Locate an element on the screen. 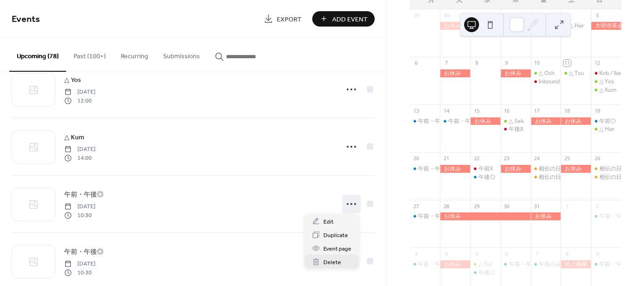  div: 19 is located at coordinates (597, 111).